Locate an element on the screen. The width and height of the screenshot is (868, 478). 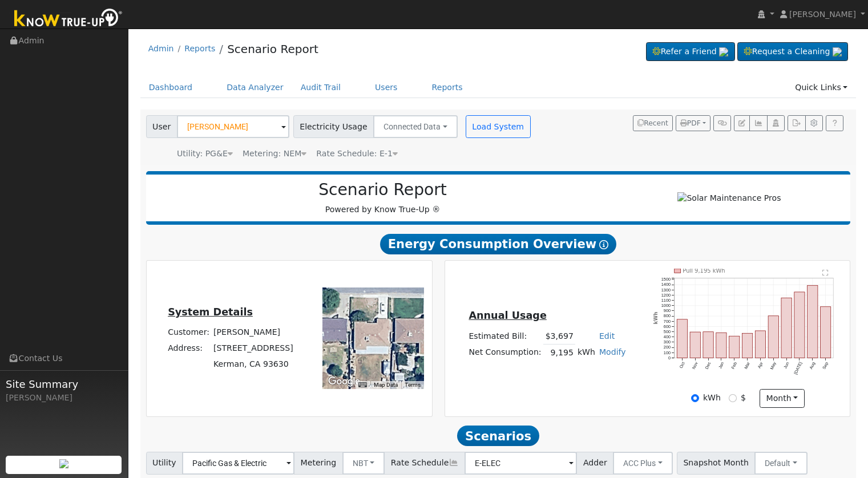
span: User is located at coordinates (161, 127).